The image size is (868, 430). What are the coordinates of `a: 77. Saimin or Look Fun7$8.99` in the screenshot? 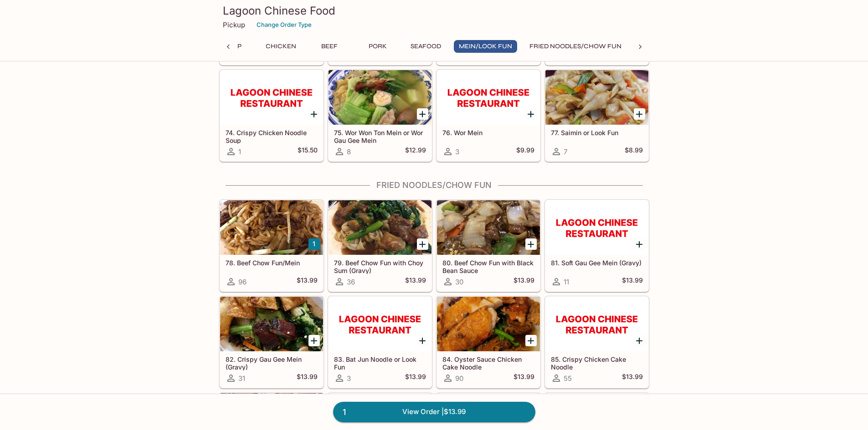 It's located at (596, 115).